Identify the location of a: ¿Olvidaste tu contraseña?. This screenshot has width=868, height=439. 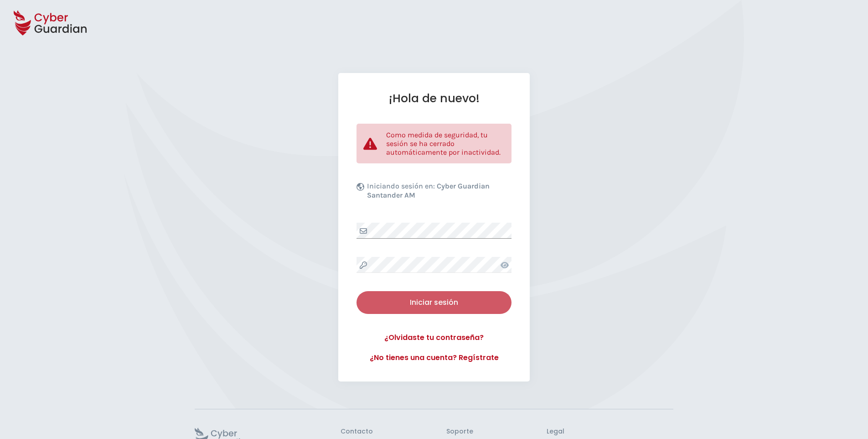
(434, 337).